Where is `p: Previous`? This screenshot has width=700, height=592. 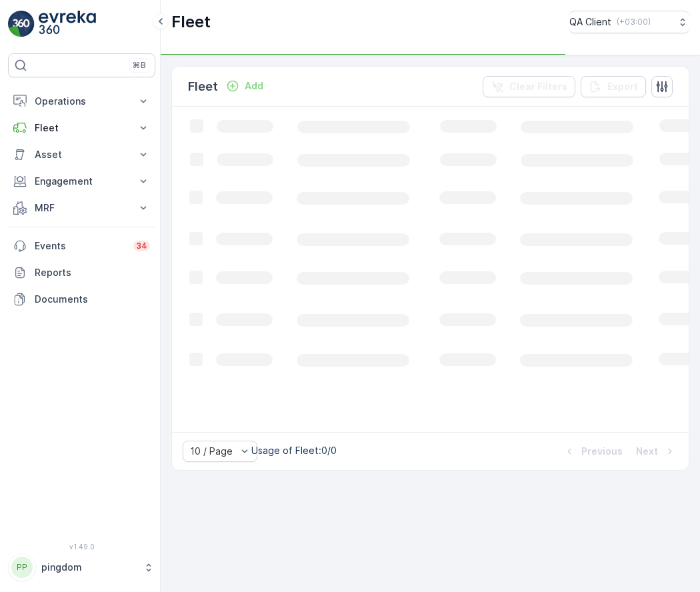 p: Previous is located at coordinates (602, 451).